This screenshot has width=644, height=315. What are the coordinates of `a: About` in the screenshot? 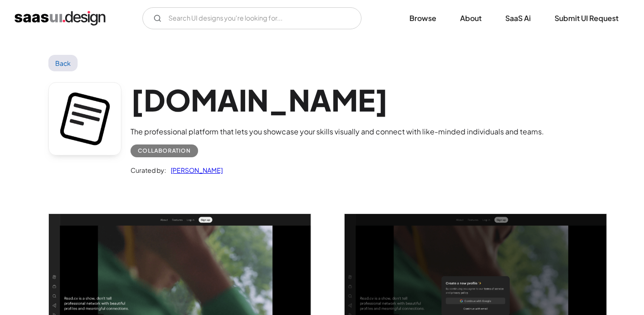 It's located at (470, 18).